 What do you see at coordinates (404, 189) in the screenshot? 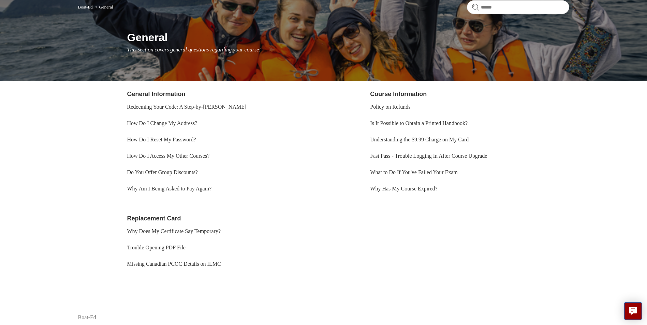
I see `a: Why Has My Course Expired?` at bounding box center [404, 189].